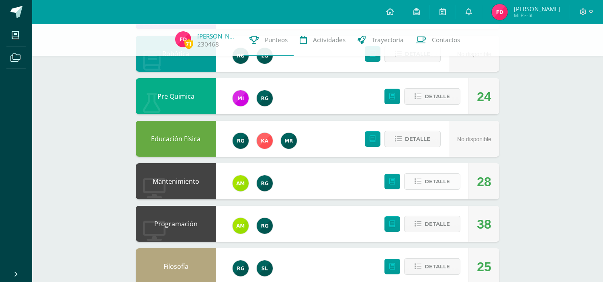 The width and height of the screenshot is (603, 282). What do you see at coordinates (176, 139) in the screenshot?
I see `div: Educación Física` at bounding box center [176, 139].